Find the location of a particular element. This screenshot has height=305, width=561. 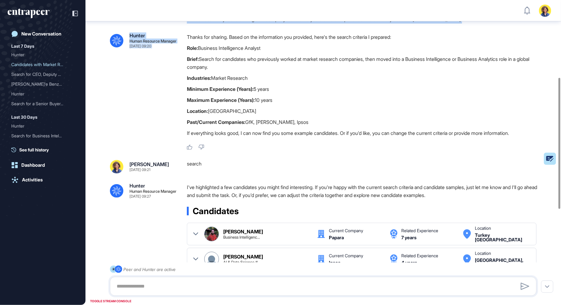

strong: Industries: is located at coordinates (199, 78).